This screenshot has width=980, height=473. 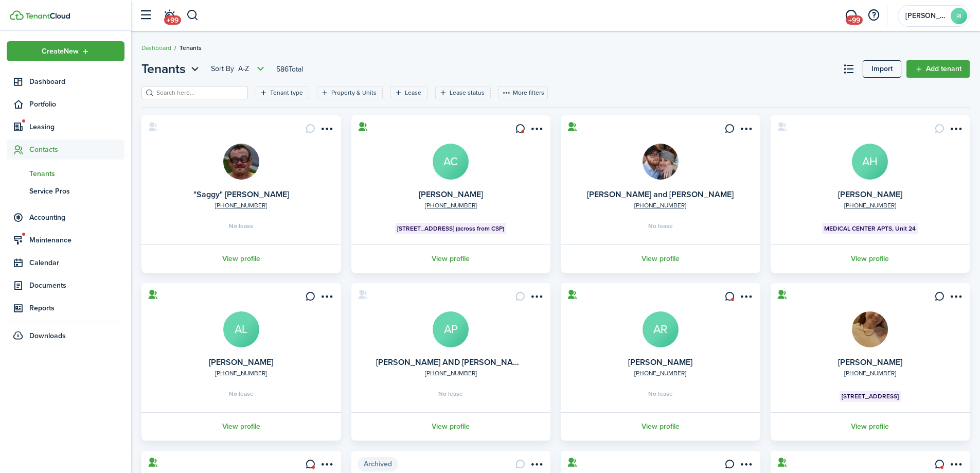 I want to click on filter-tag-label: Tenant type, so click(x=286, y=93).